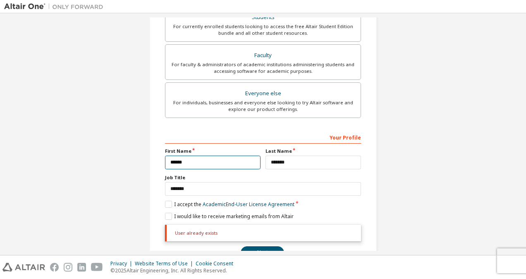 This screenshot has width=526, height=279. I want to click on img: altair_logo.svg, so click(24, 267).